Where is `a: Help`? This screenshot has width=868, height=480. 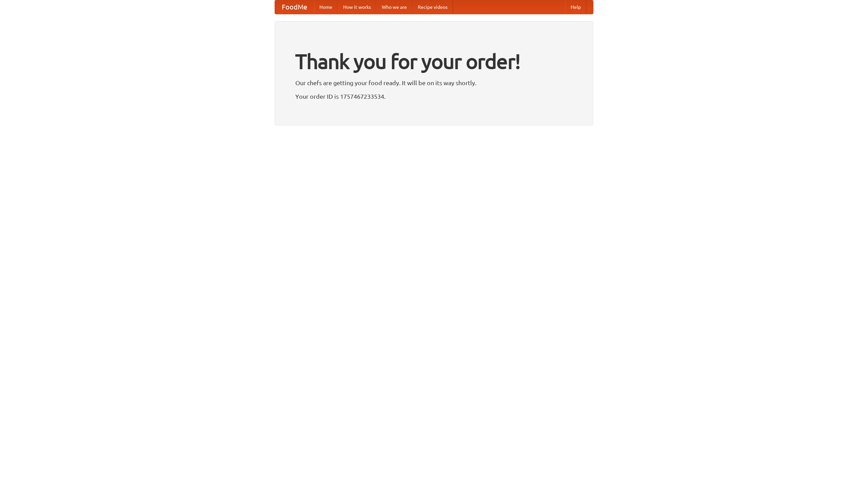 a: Help is located at coordinates (575, 7).